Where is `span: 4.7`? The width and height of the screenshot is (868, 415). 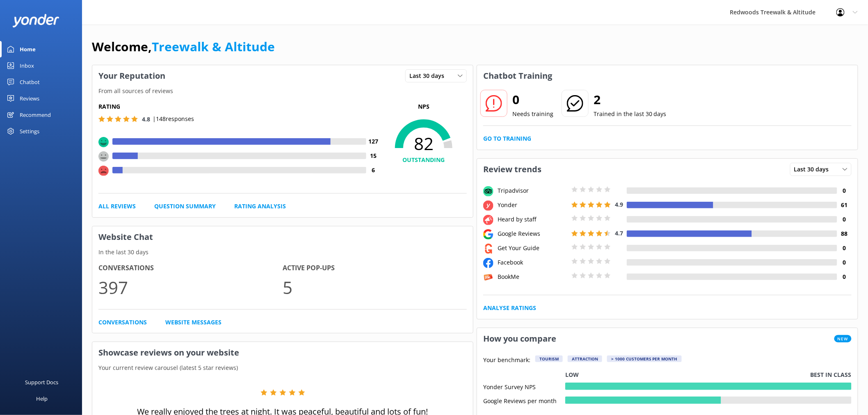 span: 4.7 is located at coordinates (619, 233).